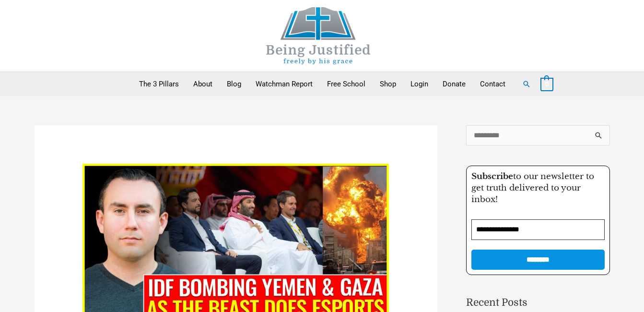 The image size is (644, 312). I want to click on a: Free School, so click(346, 84).